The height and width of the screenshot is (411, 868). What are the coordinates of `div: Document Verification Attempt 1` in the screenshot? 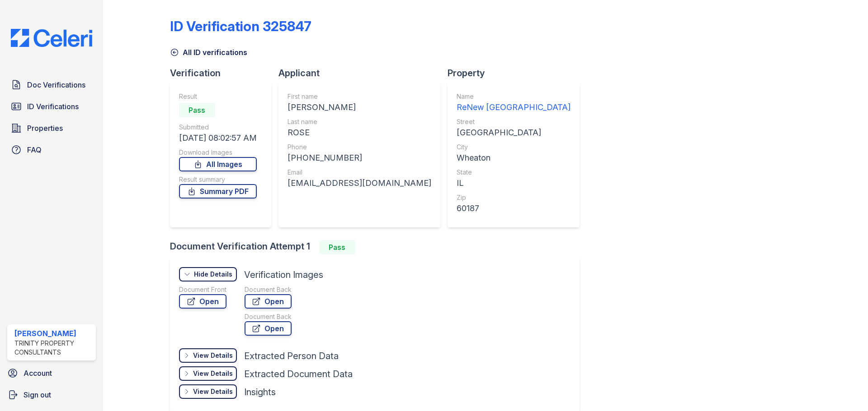 It's located at (378, 248).